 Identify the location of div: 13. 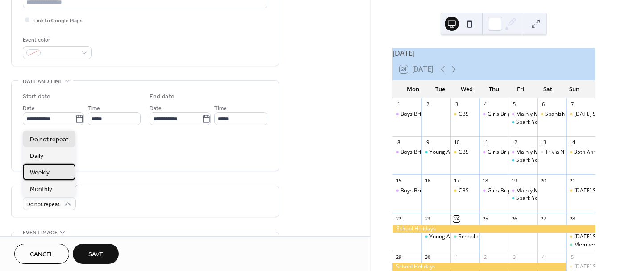
(543, 142).